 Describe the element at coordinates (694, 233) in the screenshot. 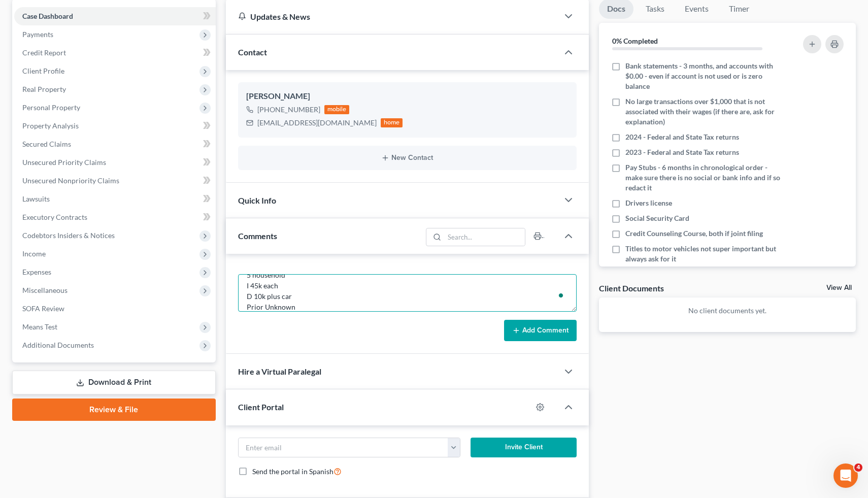

I see `span: Credit Counseling Course, both if joint filing` at that location.